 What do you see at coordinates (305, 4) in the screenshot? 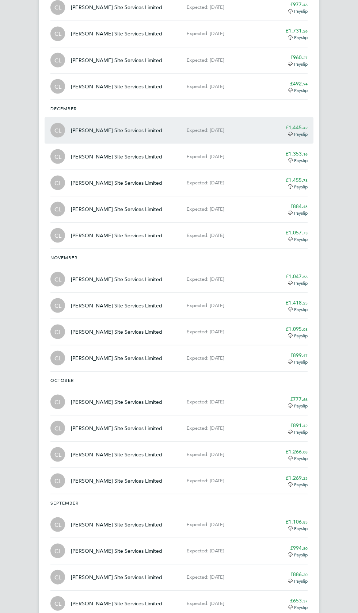
I see `span: 46` at bounding box center [305, 4].